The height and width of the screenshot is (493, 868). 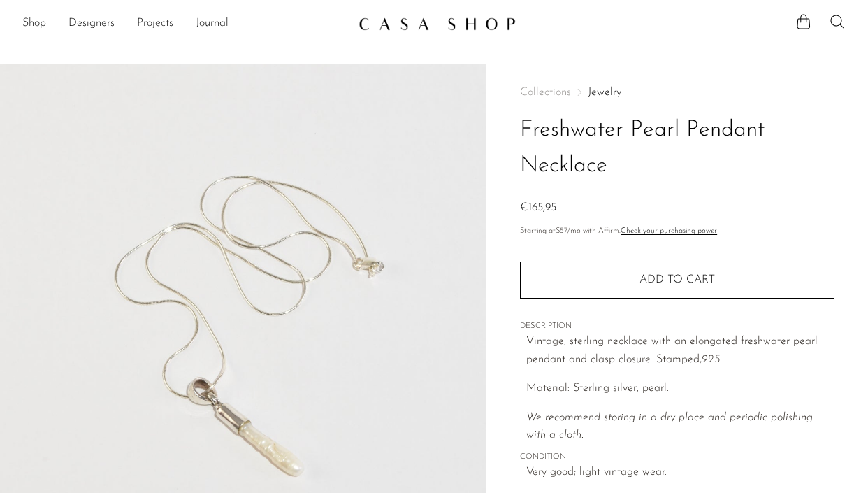 I want to click on p: Material: Sterling silver, pearl., so click(x=680, y=389).